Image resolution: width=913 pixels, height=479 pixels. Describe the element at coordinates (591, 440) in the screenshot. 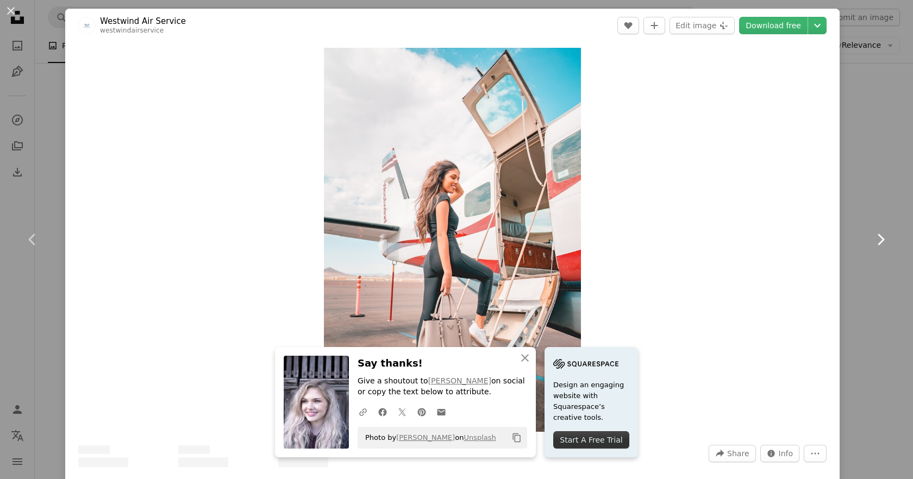

I see `div: Start A Free Trial` at that location.